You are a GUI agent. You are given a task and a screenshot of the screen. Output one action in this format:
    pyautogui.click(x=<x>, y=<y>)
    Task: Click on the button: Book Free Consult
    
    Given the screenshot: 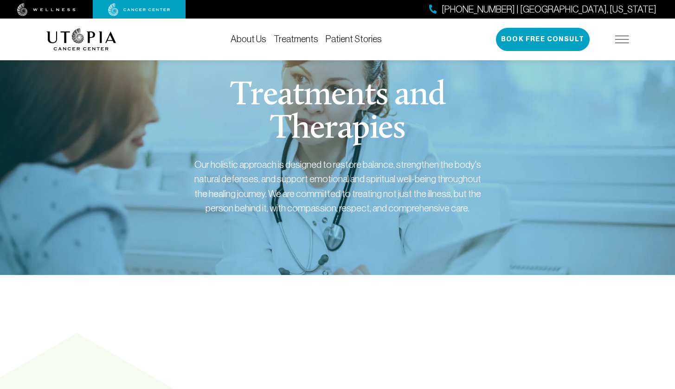 What is the action you would take?
    pyautogui.click(x=543, y=39)
    